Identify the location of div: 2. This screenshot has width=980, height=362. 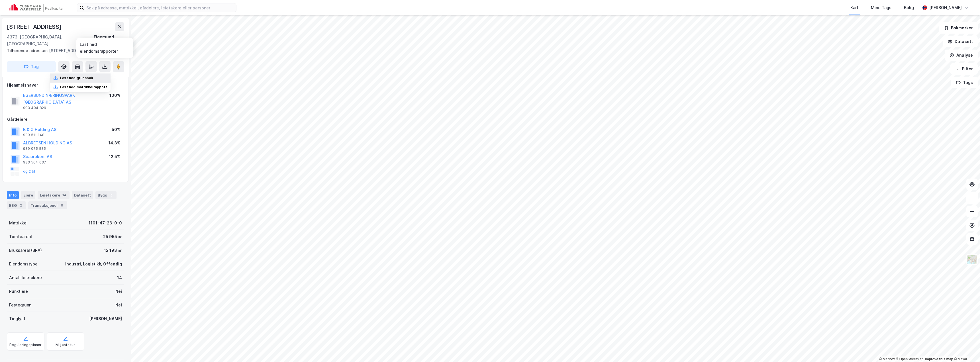
(21, 205).